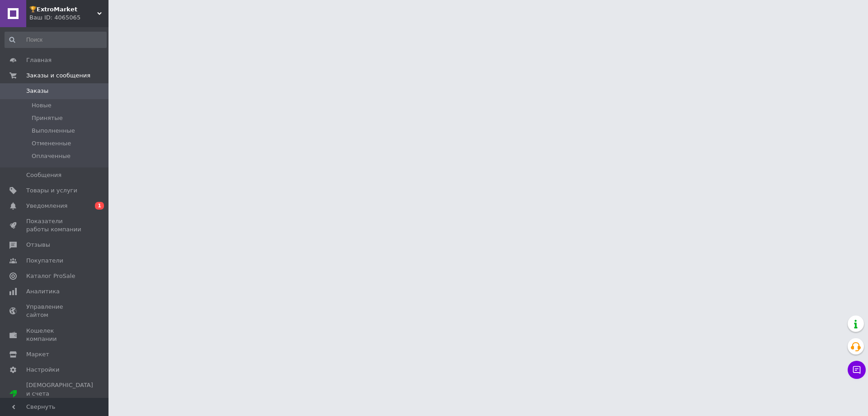 The height and width of the screenshot is (416, 868). I want to click on span: Отмененные, so click(51, 144).